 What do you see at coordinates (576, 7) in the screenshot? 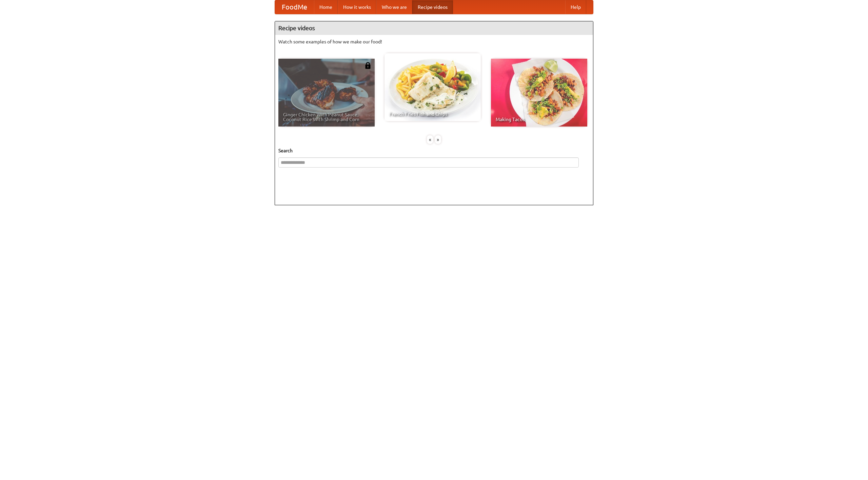
I see `a: Help` at bounding box center [576, 7].